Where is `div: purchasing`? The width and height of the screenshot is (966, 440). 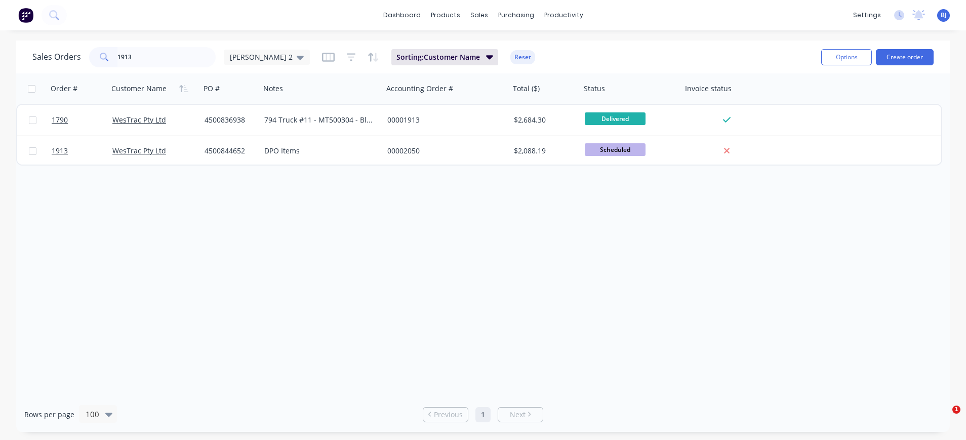
div: purchasing is located at coordinates (516, 15).